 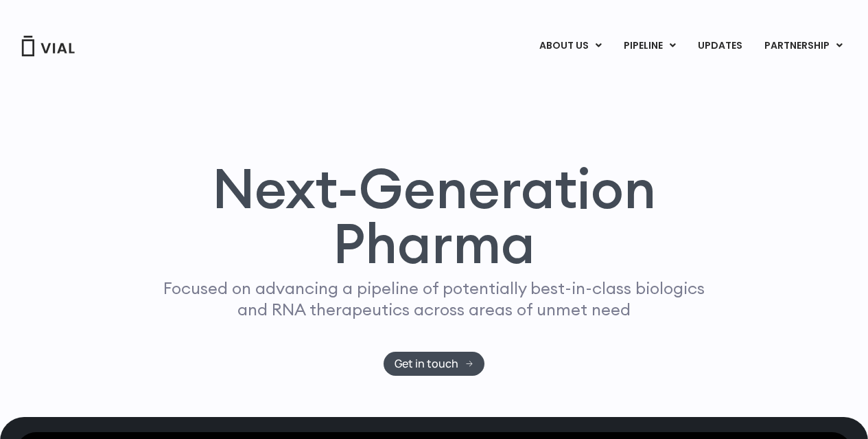 What do you see at coordinates (48, 46) in the screenshot?
I see `img: Vial Logo` at bounding box center [48, 46].